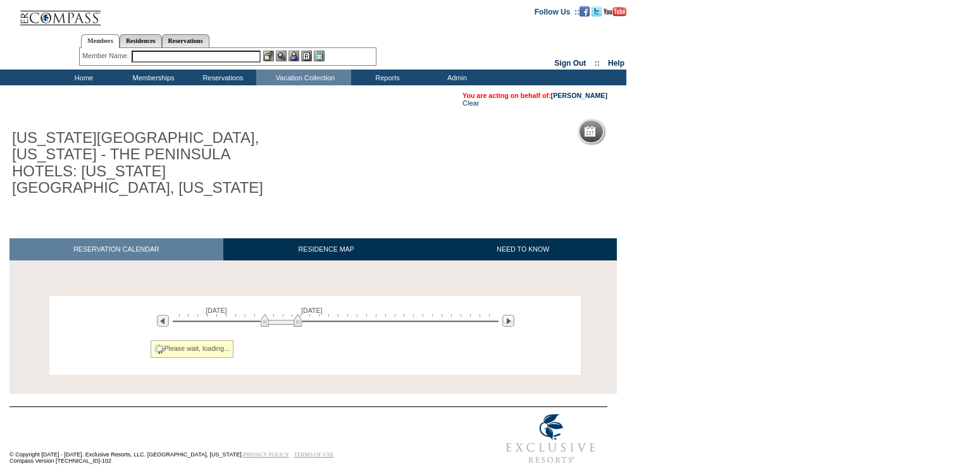  What do you see at coordinates (386, 77) in the screenshot?
I see `td: Reports` at bounding box center [386, 77].